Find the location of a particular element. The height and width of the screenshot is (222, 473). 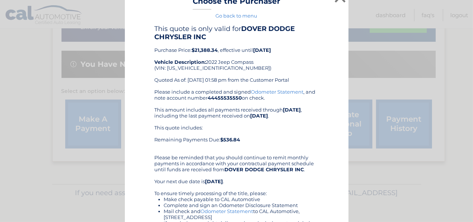

li: Make check payable to CAL Automotive is located at coordinates (241, 199).